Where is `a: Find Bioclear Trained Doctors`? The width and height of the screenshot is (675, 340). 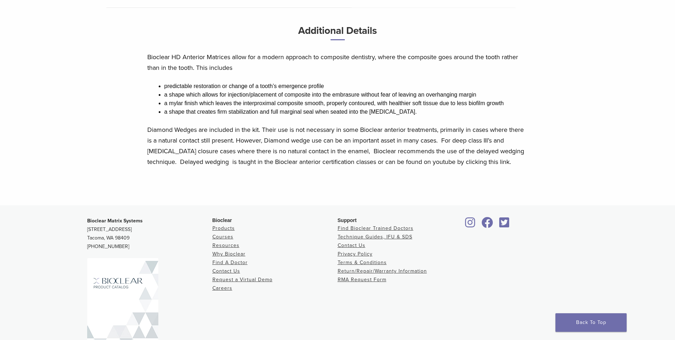 a: Find Bioclear Trained Doctors is located at coordinates (376, 228).